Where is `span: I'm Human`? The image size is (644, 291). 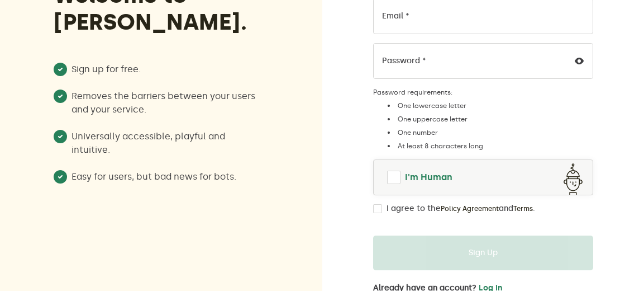 span: I'm Human is located at coordinates (428, 177).